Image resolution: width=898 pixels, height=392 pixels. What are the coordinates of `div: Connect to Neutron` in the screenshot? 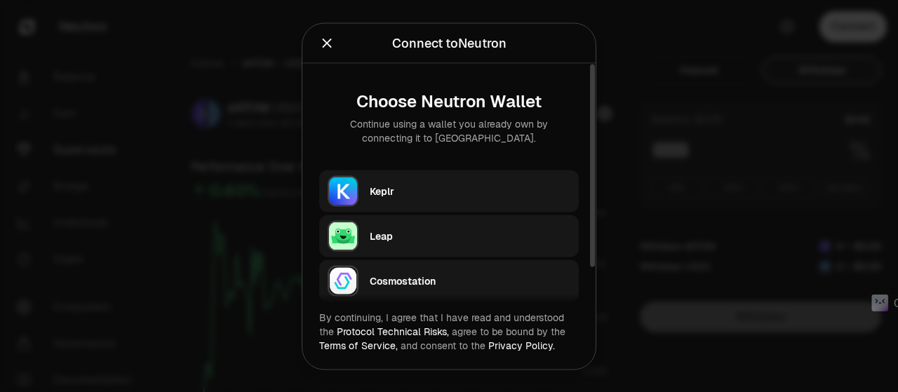 It's located at (449, 43).